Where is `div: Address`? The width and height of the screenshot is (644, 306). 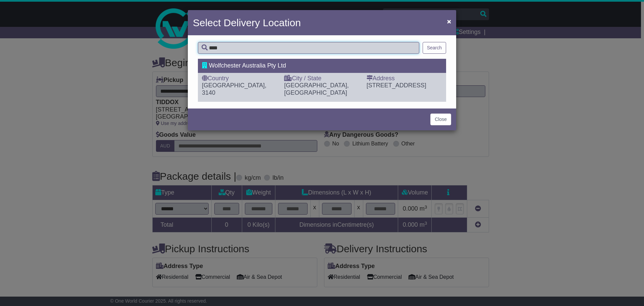
div: Address is located at coordinates (404, 79).